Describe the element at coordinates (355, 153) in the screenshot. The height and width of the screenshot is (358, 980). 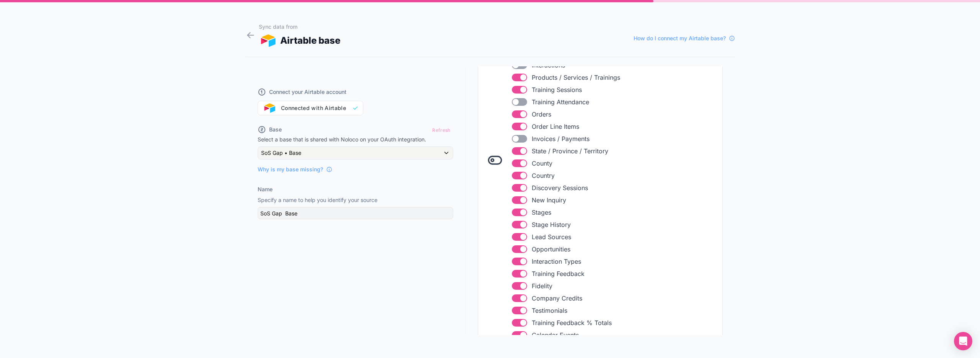
I see `button: SoS Gap • Base` at that location.